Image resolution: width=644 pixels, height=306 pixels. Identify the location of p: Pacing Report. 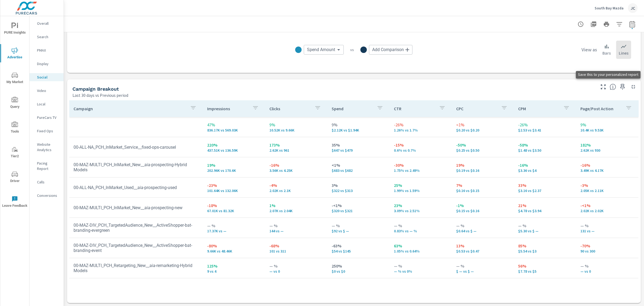
(48, 166).